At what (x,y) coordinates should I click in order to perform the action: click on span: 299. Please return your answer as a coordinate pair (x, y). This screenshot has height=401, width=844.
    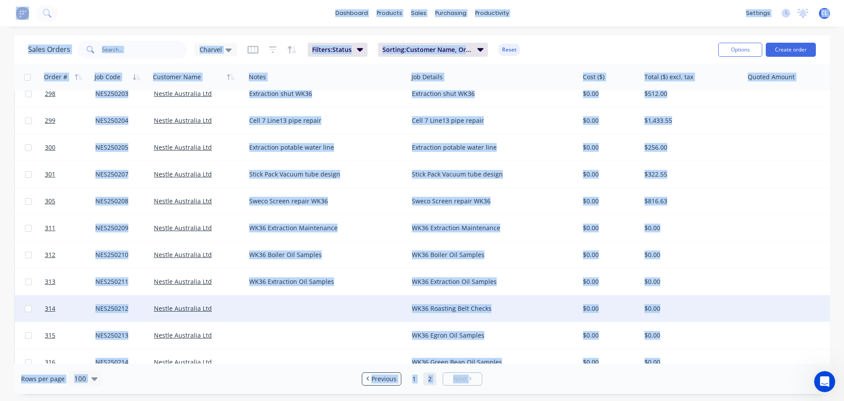
    Looking at the image, I should click on (50, 120).